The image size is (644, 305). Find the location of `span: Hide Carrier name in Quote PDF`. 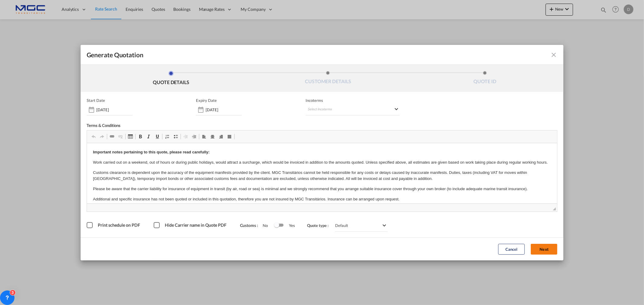

span: Hide Carrier name in Quote PDF is located at coordinates (196, 225).